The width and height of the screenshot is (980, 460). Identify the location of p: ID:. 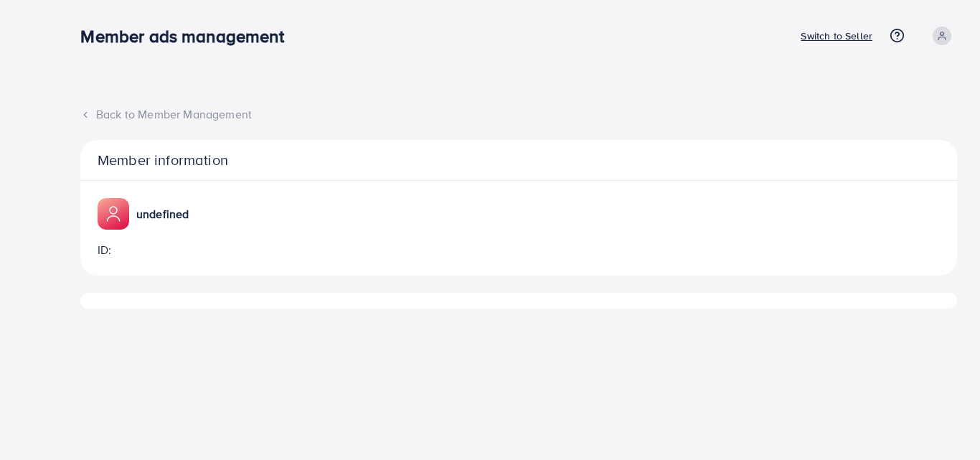
(104, 250).